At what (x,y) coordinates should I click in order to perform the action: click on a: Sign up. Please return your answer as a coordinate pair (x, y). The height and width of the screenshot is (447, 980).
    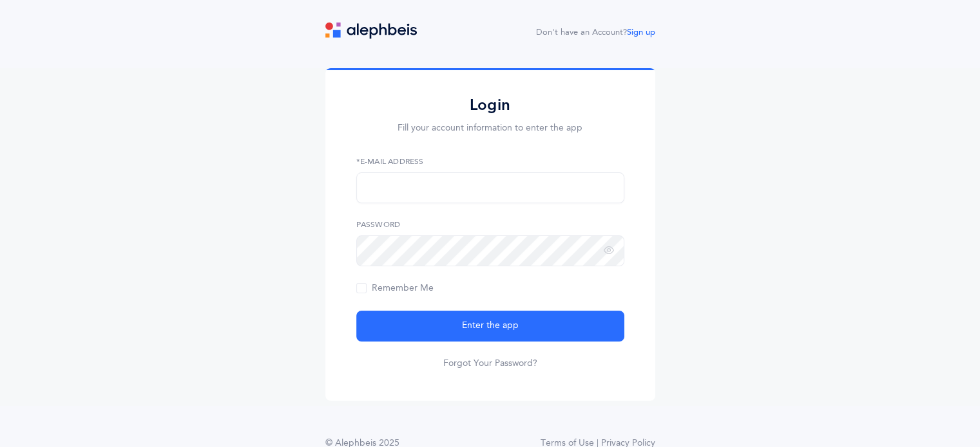
    Looking at the image, I should click on (641, 32).